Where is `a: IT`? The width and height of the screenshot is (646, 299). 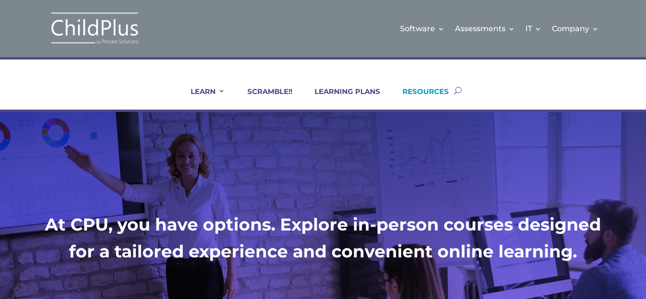 a: IT is located at coordinates (533, 28).